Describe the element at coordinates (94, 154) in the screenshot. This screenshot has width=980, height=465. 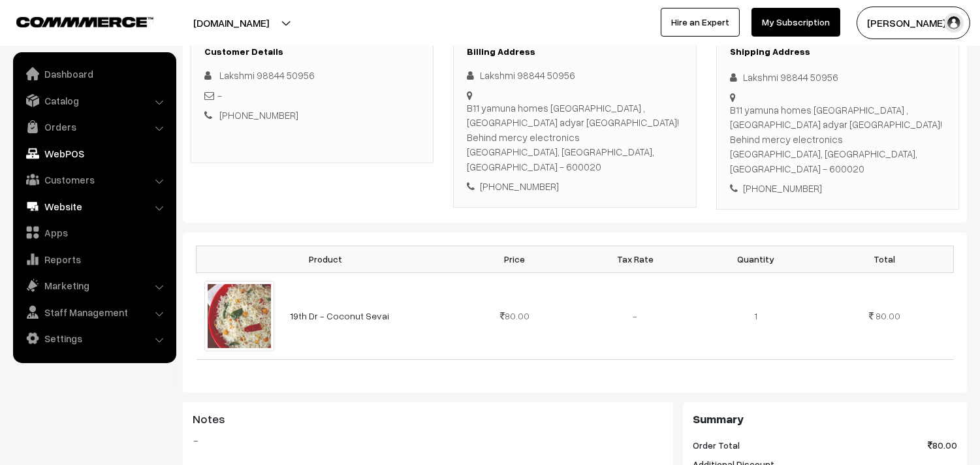
I see `a: WebPOS` at that location.